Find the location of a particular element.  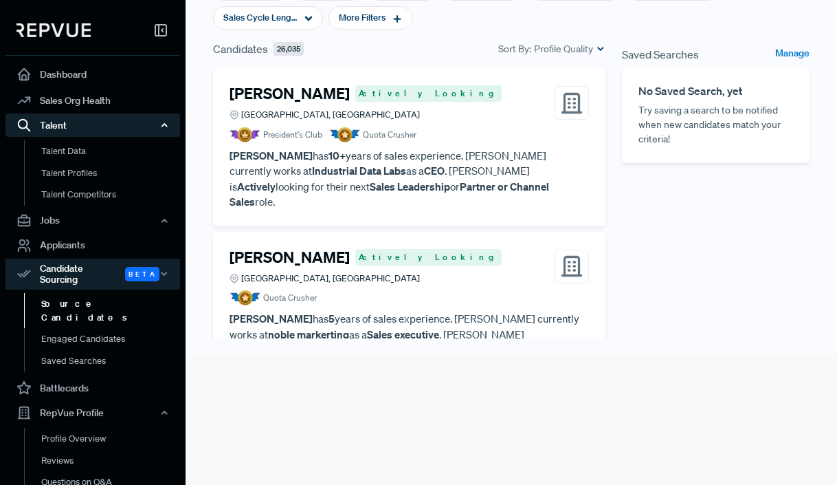

button: Candidate Sourcing Beta is located at coordinates (93, 274).